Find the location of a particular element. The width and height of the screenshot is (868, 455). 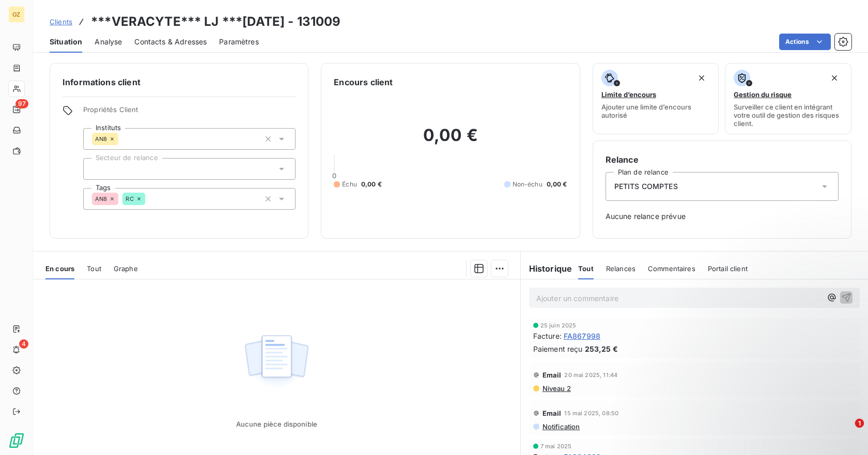

span: Limite d’encours is located at coordinates (629, 94).